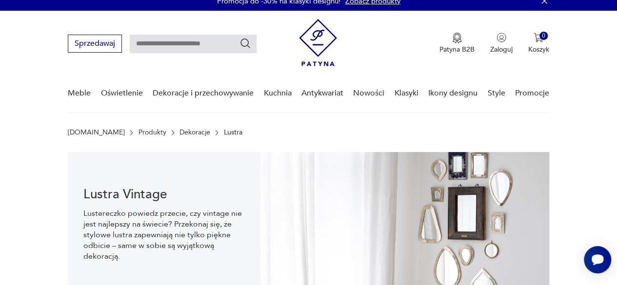 The image size is (617, 285). I want to click on p: Zaloguj, so click(502, 49).